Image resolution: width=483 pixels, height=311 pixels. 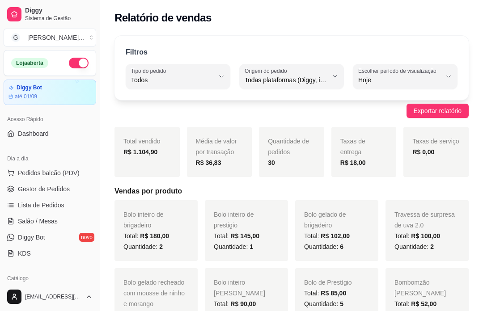 What do you see at coordinates (154, 236) in the screenshot?
I see `span: R$ 180,00` at bounding box center [154, 236].